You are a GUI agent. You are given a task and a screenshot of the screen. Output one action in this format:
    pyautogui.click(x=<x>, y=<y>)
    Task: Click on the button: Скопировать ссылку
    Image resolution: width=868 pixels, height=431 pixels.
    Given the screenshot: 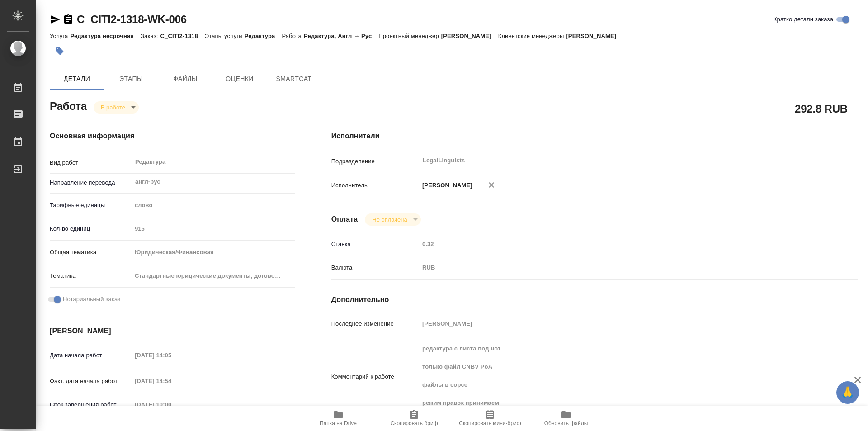 What is the action you would take?
    pyautogui.click(x=68, y=19)
    